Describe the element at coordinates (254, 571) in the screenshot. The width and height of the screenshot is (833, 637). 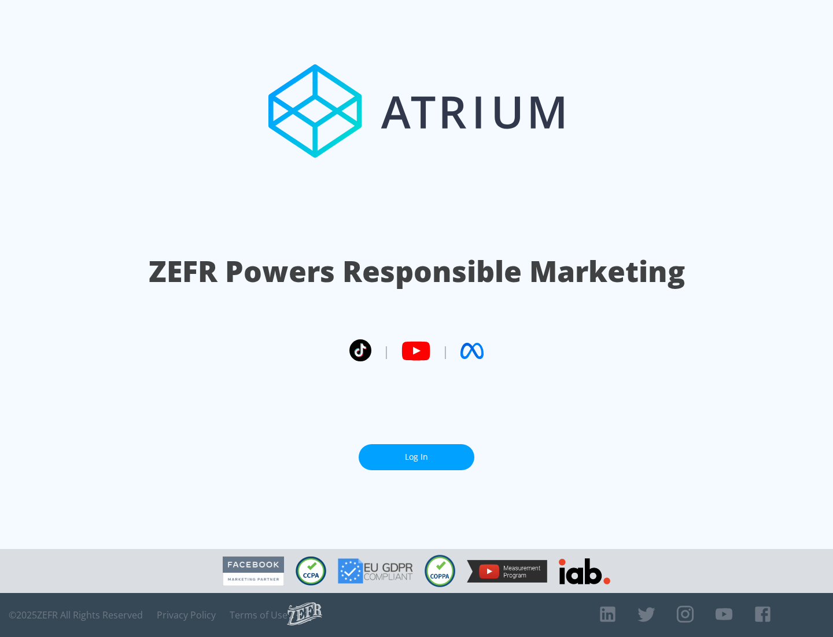
I see `img: Facebook Marketing Partner` at that location.